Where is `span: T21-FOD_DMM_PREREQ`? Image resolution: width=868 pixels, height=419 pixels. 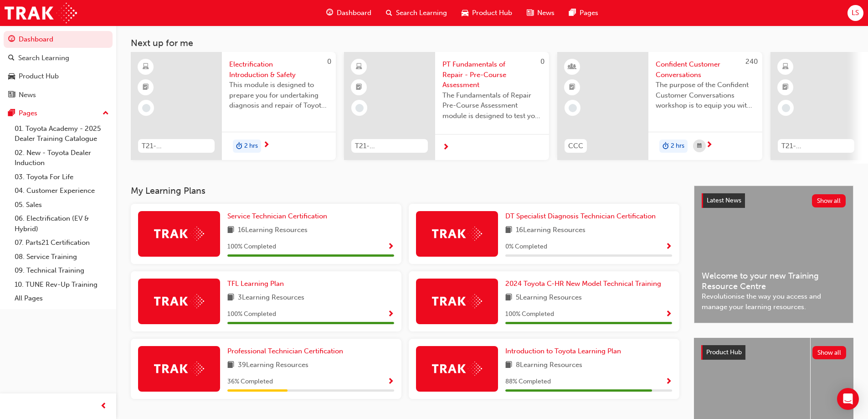 span: T21-FOD_DMM_PREREQ is located at coordinates (816, 146).